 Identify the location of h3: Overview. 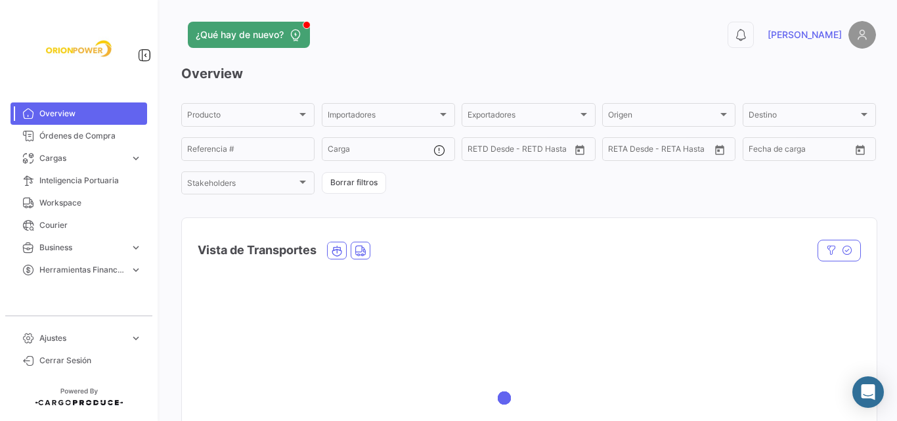
(529, 74).